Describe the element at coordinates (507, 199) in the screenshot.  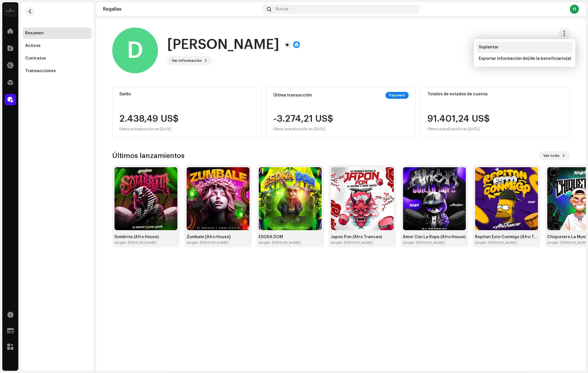
I see `img: a0874ffe-01a4-41da-83e8-2338463531bf` at that location.